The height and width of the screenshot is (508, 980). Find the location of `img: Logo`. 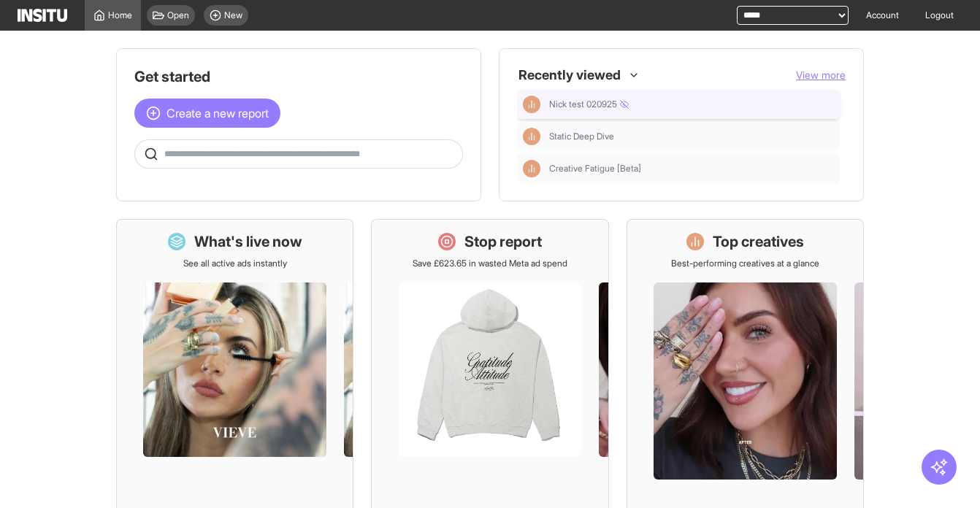

img: Logo is located at coordinates (42, 15).